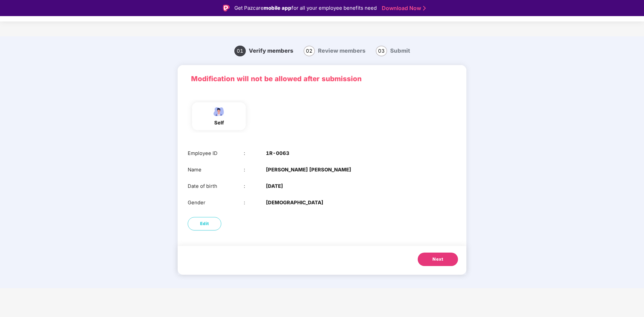 Image resolution: width=644 pixels, height=317 pixels. Describe the element at coordinates (215, 153) in the screenshot. I see `div: Employee ID` at that location.